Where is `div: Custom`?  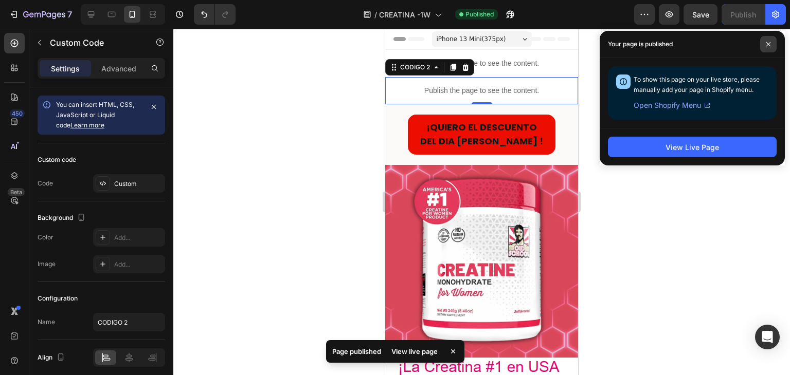
div: Custom is located at coordinates (138, 184).